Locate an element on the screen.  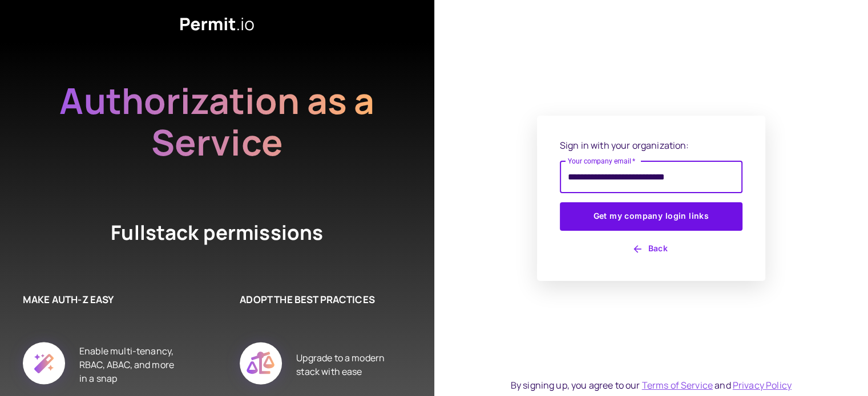
h4: Fullstack permissions is located at coordinates (217, 233).